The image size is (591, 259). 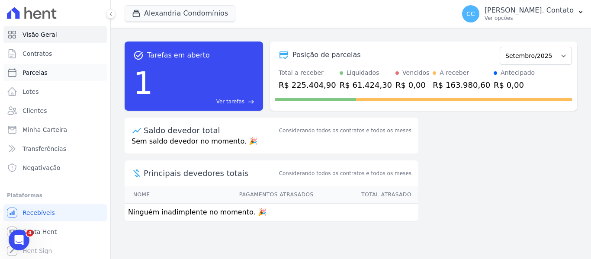 I want to click on span: Visão Geral, so click(x=40, y=35).